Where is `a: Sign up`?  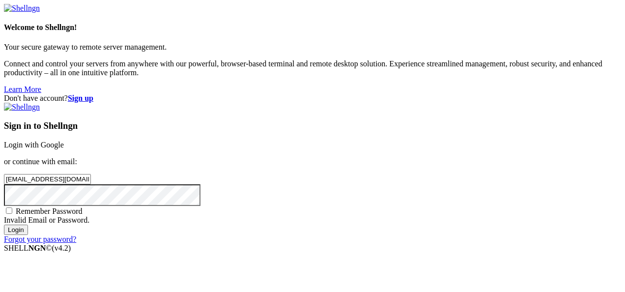 a: Sign up is located at coordinates (81, 98).